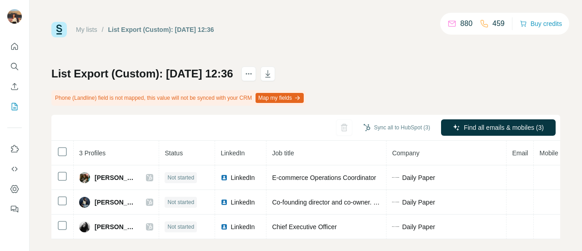 The image size is (582, 251). What do you see at coordinates (280, 98) in the screenshot?
I see `button: Map my fields` at bounding box center [280, 98].